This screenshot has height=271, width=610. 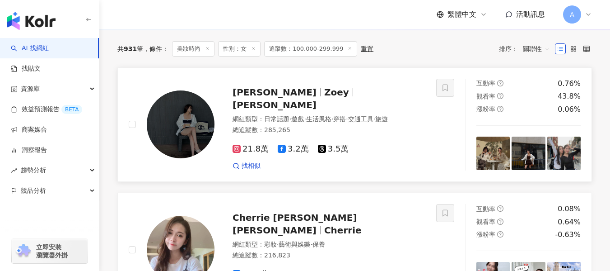 I want to click on span: A, so click(x=572, y=14).